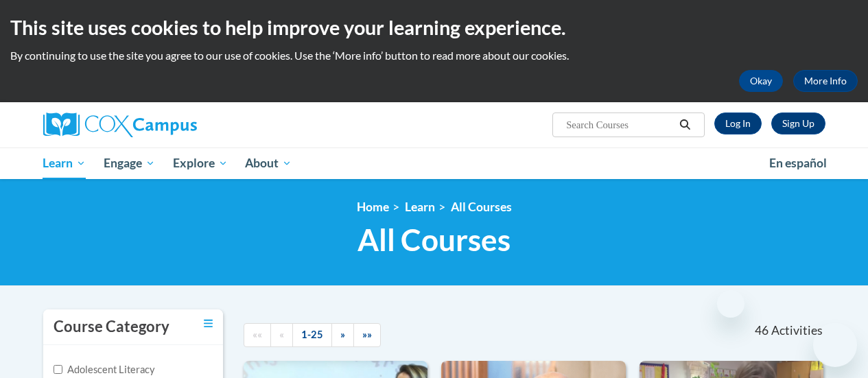  I want to click on span: All Courses, so click(434, 240).